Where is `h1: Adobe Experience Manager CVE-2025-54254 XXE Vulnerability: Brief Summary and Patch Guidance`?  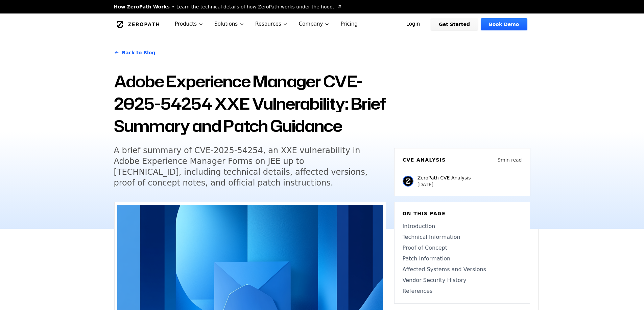
h1: Adobe Experience Manager CVE-2025-54254 XXE Vulnerability: Brief Summary and Patch Guidance is located at coordinates (249, 104).